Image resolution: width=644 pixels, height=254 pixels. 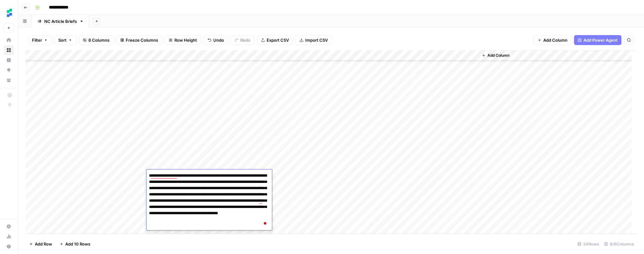 I want to click on button: Freeze Columns, so click(x=139, y=40).